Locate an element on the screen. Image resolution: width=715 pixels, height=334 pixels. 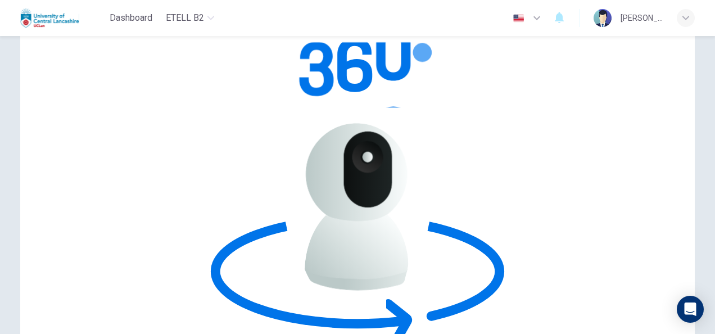
span: Dashboard is located at coordinates (131, 18).